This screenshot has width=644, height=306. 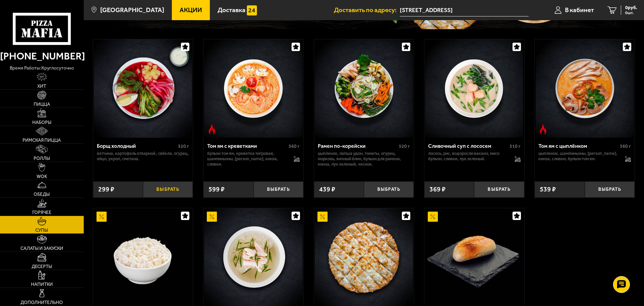 What do you see at coordinates (183, 146) in the screenshot?
I see `span: 320 г` at bounding box center [183, 146].